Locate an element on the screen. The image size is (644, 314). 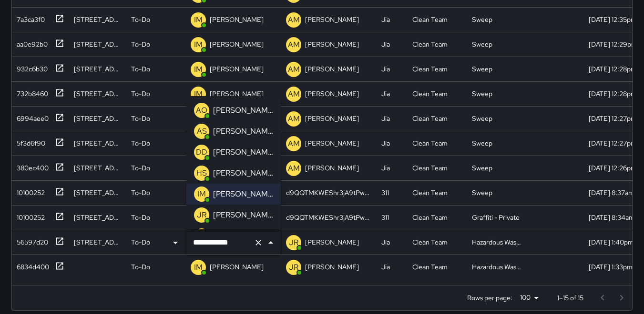
div: 56597d20 is located at coordinates (30, 240).